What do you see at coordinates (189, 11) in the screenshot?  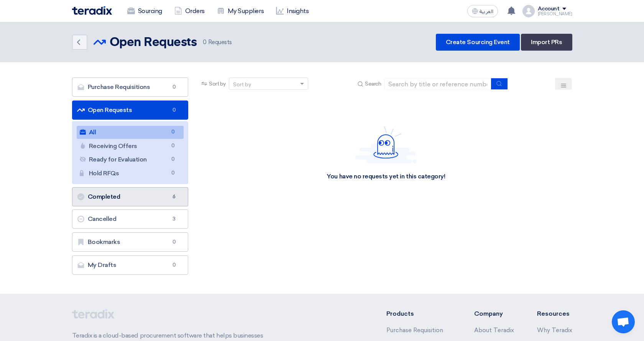 I see `a: Orders` at bounding box center [189, 11].